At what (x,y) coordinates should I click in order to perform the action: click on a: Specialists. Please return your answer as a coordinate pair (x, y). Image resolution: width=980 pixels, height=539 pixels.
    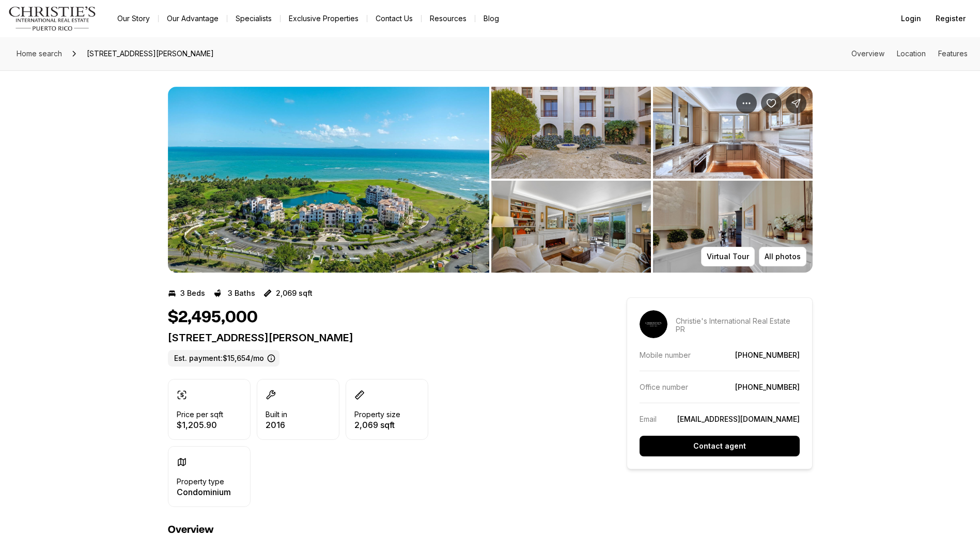
    Looking at the image, I should click on (254, 18).